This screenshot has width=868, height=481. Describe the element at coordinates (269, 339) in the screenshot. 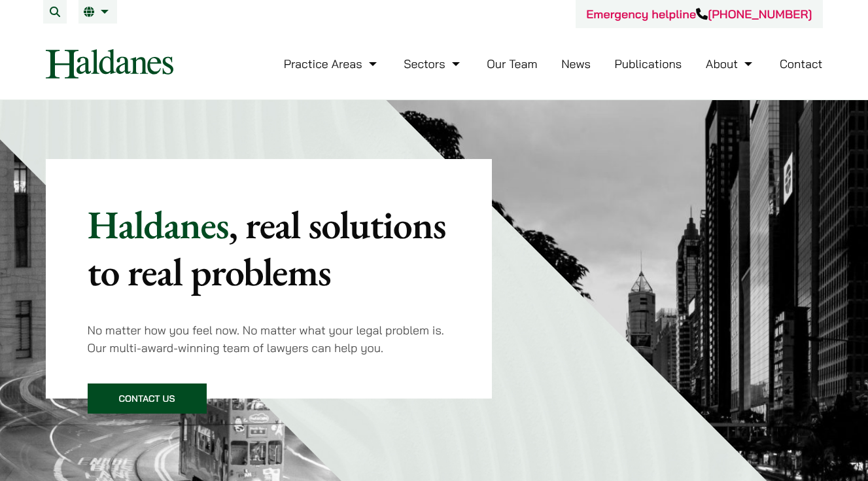

I see `p: No matter how you feel now. No matter what your legal problem is. Our multi-award-winning team of...` at that location.